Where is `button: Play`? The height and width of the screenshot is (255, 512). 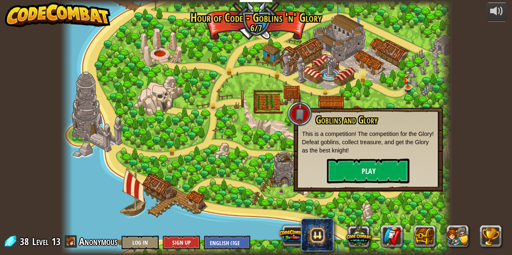
button: Play is located at coordinates (368, 171).